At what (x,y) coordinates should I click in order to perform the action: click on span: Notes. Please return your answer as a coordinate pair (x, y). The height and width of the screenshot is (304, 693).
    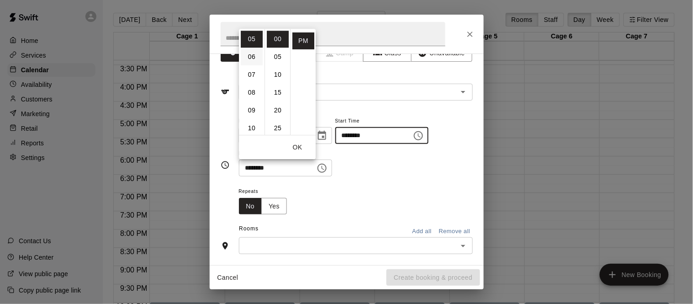
    Looking at the image, I should click on (356, 269).